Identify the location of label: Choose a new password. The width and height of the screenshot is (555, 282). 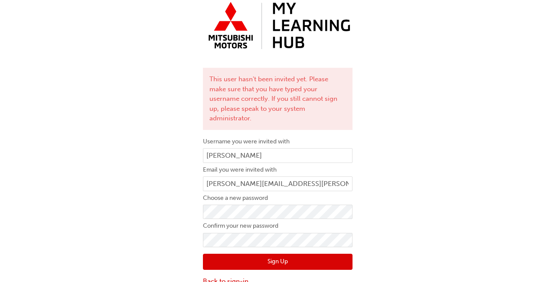
(278, 198).